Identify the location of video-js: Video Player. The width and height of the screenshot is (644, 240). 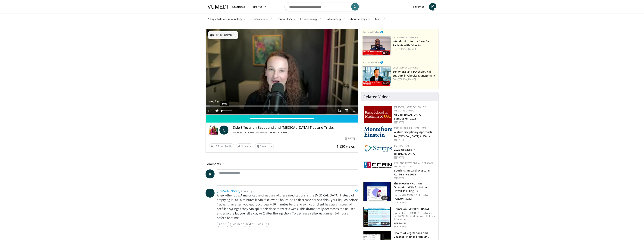
(282, 72).